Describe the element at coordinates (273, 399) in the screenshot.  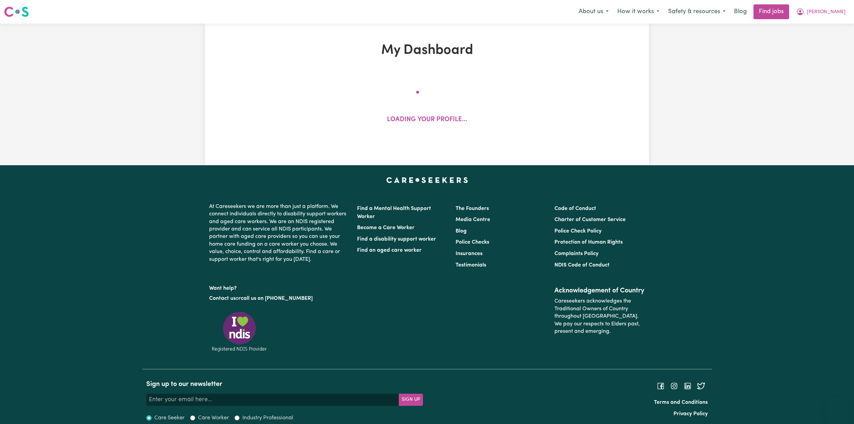
I see `input: Enter your email here...` at that location.